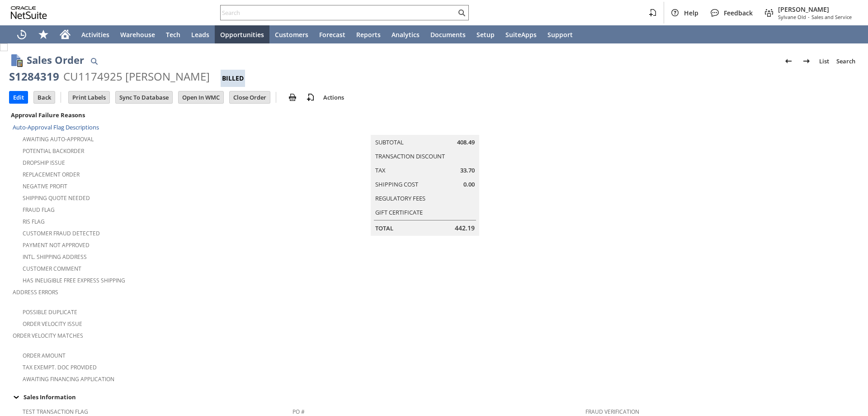 The height and width of the screenshot is (416, 868). Describe the element at coordinates (53, 151) in the screenshot. I see `a: Potential Backorder` at that location.